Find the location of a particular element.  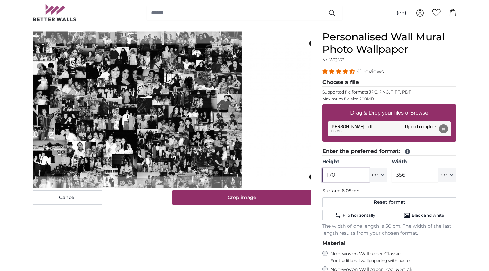

p: Supported file formats JPG, PNG, TIFF, PDF is located at coordinates (390, 92).